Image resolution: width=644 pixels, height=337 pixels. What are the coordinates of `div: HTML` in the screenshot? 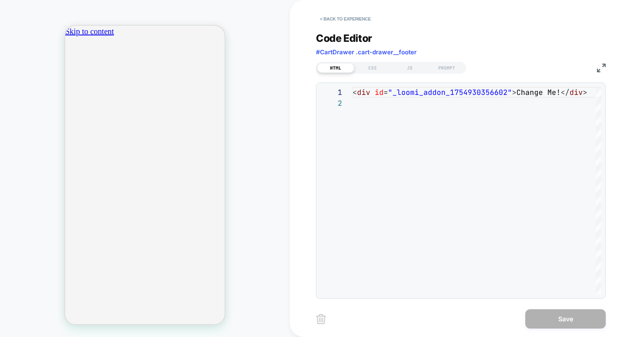 It's located at (335, 68).